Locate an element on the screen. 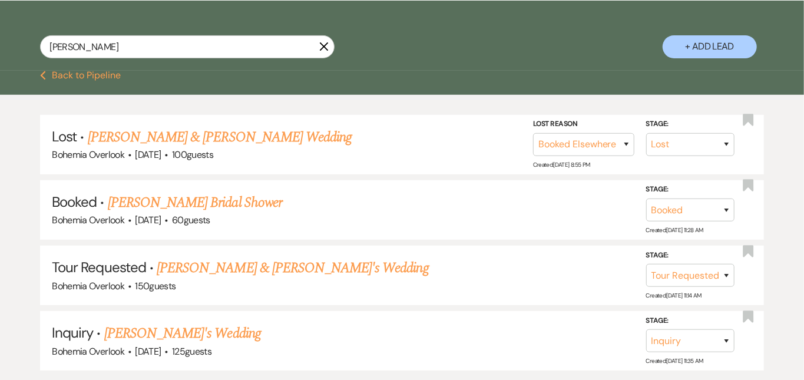 The width and height of the screenshot is (804, 380). span: Tour Requested is located at coordinates (99, 267).